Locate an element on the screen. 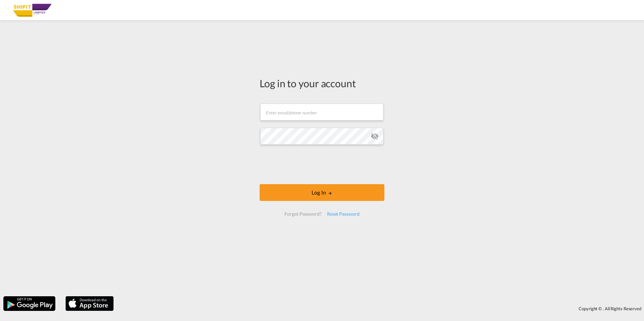  div: Forgot Password? is located at coordinates (303, 214).